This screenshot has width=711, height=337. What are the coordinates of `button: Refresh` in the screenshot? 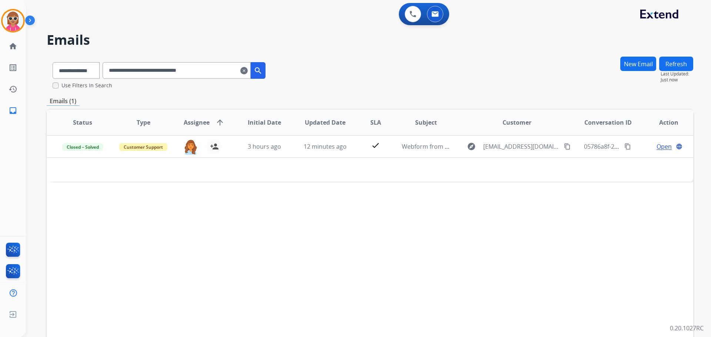 It's located at (676, 64).